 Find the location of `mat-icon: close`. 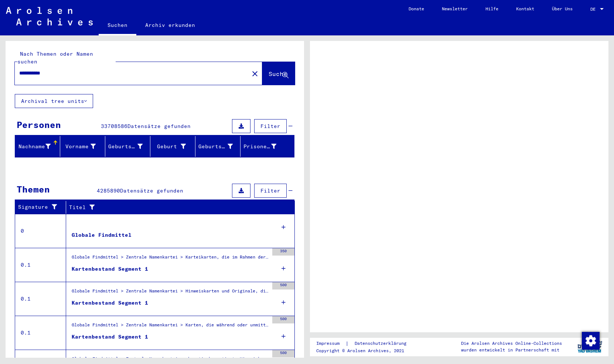

mat-icon: close is located at coordinates (255, 74).